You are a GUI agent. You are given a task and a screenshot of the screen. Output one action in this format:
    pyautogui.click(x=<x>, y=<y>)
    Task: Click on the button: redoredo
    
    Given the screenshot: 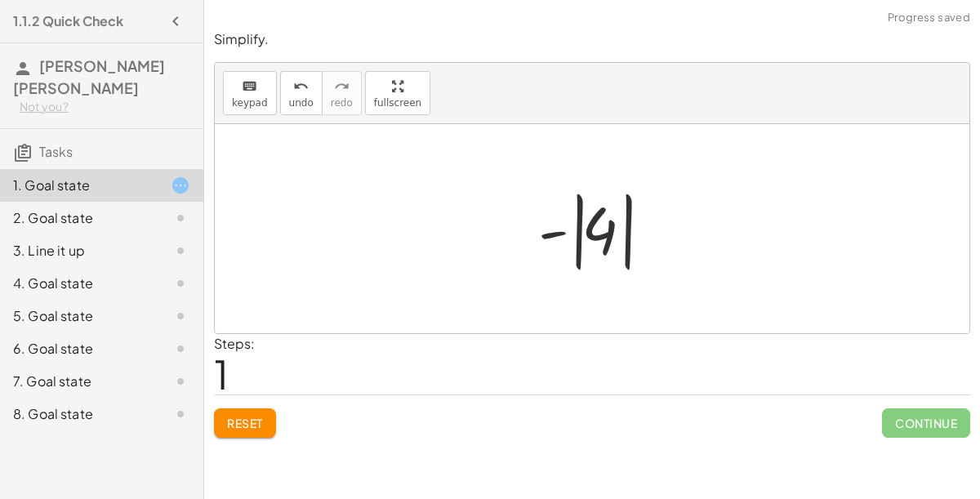 What is the action you would take?
    pyautogui.click(x=341, y=93)
    